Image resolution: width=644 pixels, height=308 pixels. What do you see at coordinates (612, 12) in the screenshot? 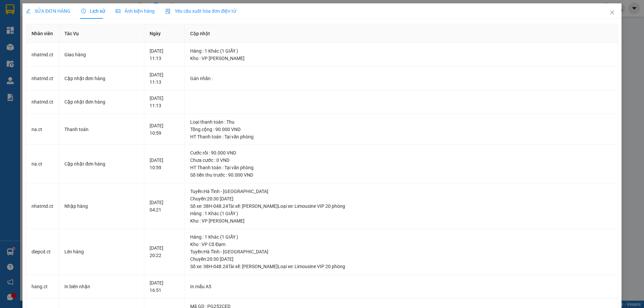
I see `button: Close` at bounding box center [612, 12].